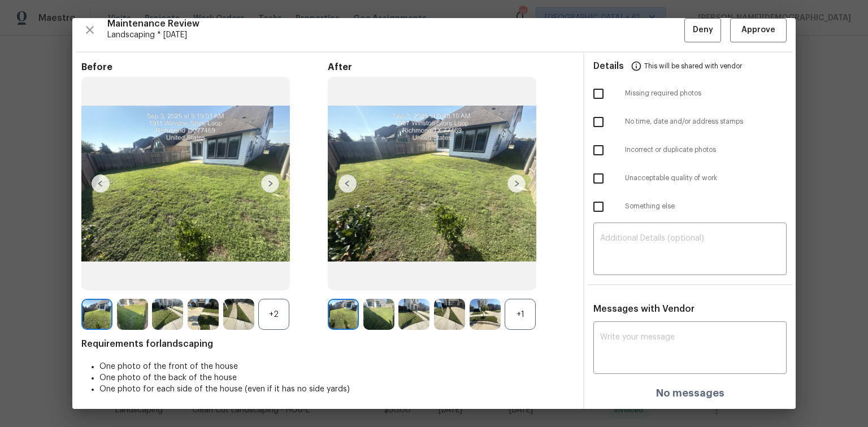  Describe the element at coordinates (690, 207) in the screenshot. I see `div: Something else` at that location.